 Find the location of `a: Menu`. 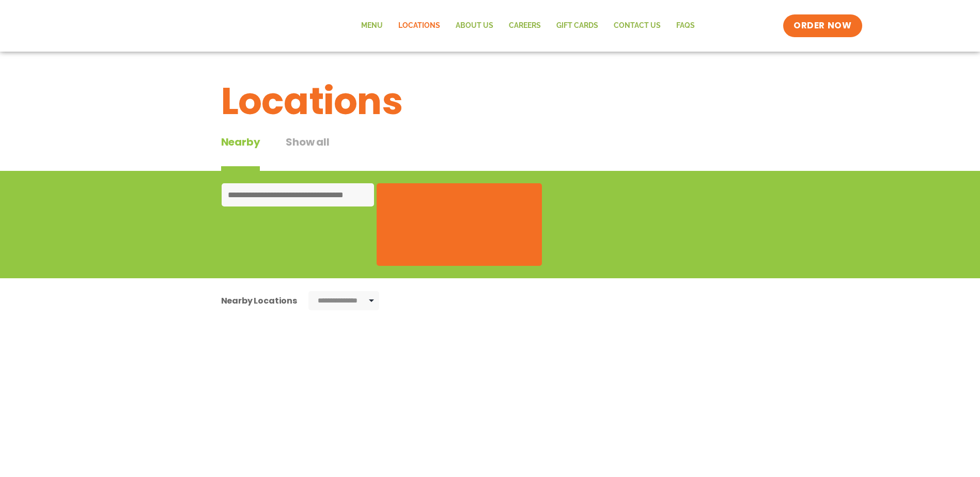

a: Menu is located at coordinates (372, 26).